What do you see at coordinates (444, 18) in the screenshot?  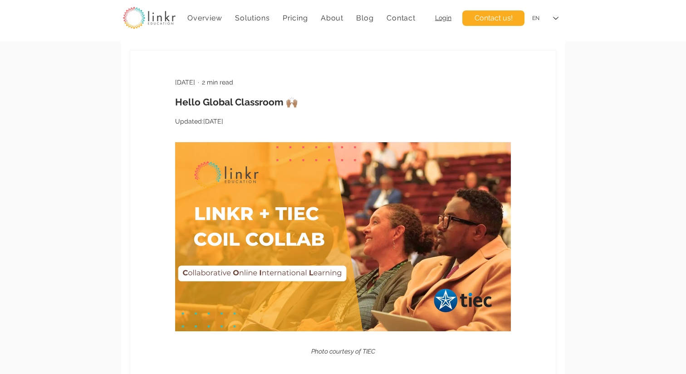 I see `span: Login` at bounding box center [444, 18].